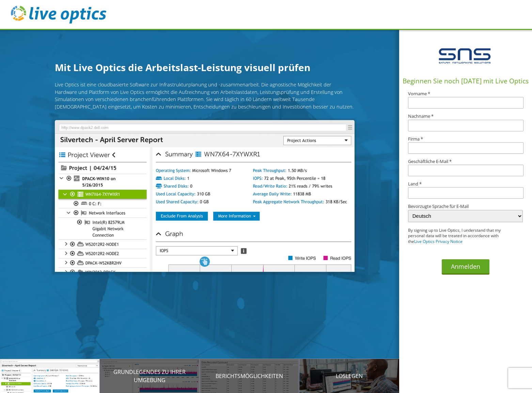 The height and width of the screenshot is (393, 532). I want to click on p: Live Optics ist eine cloudbasierte Software zur Infrastrukturplanung und -zusammenarbeit. Die agn..., so click(204, 96).